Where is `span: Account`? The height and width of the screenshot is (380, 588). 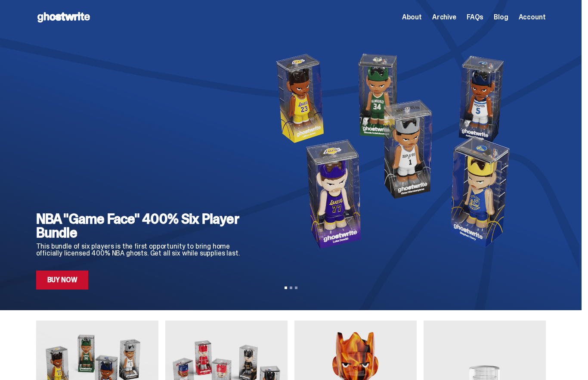 span: Account is located at coordinates (532, 18).